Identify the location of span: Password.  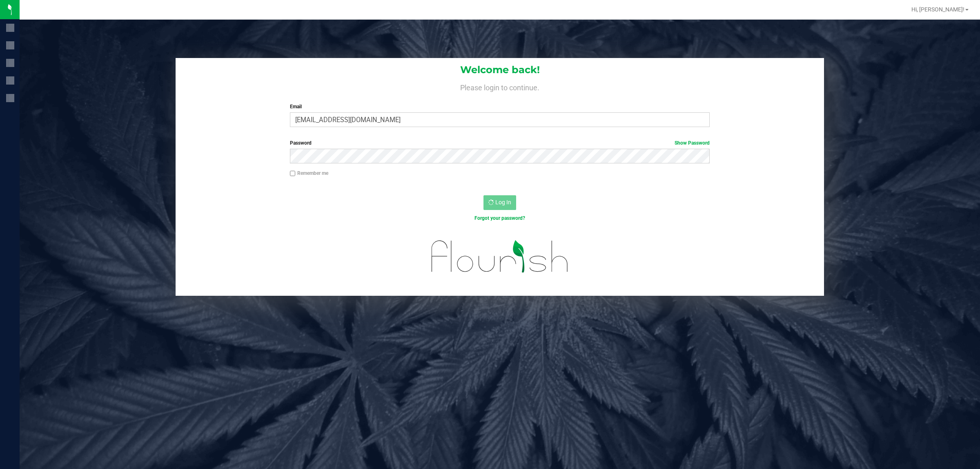
(300, 143).